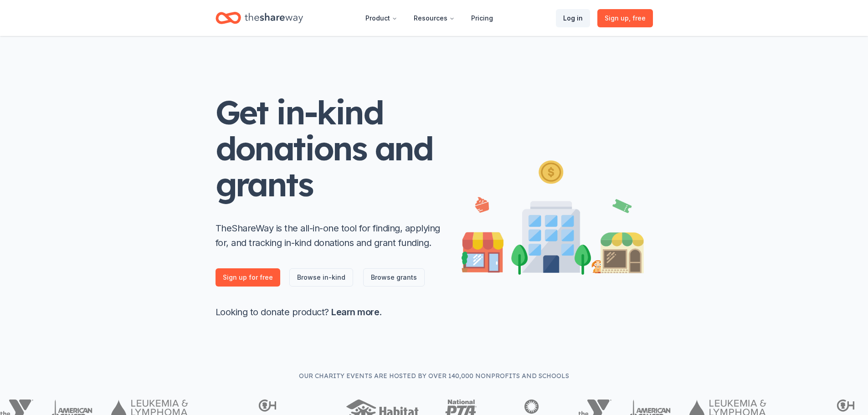  Describe the element at coordinates (248, 277) in the screenshot. I see `a: Sign up for free` at that location.